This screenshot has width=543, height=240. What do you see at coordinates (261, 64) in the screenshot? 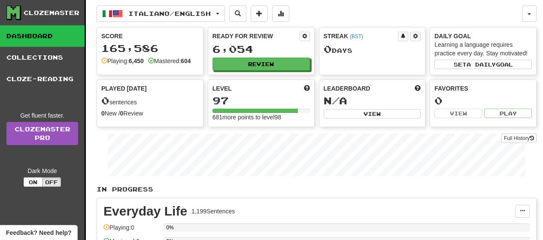
I see `button: Review` at bounding box center [261, 64].